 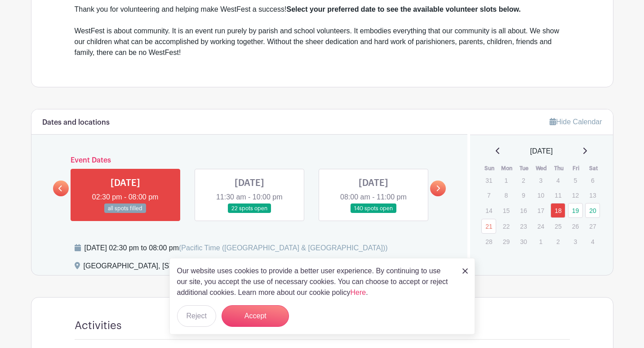 I want to click on p: 26, so click(x=575, y=226).